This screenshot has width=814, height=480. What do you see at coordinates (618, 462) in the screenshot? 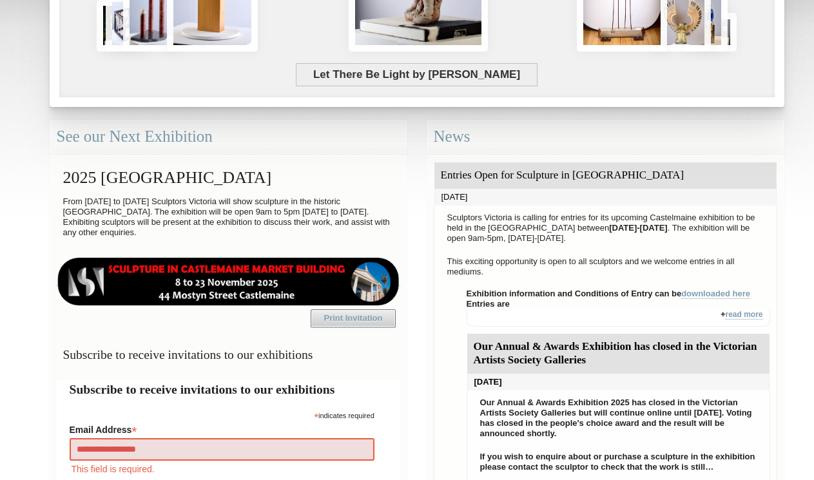
I see `p: If you wish to enquire about or purchase a sculpture in the exhibition please contact the sculpto...` at bounding box center [618, 462].